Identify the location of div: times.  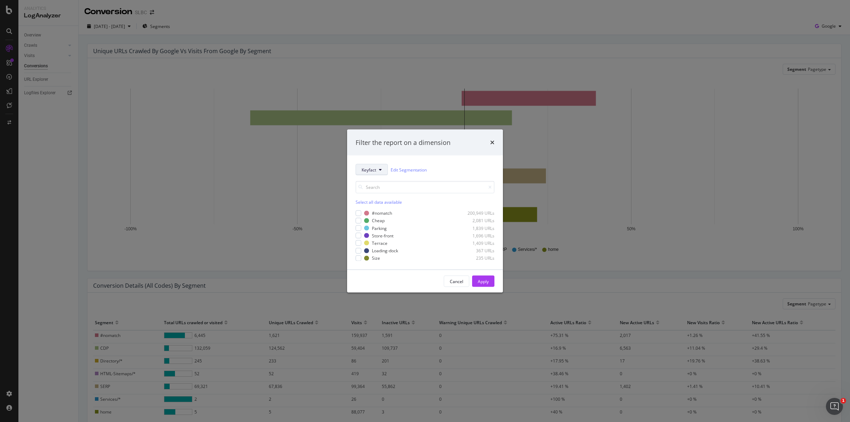
(492, 142).